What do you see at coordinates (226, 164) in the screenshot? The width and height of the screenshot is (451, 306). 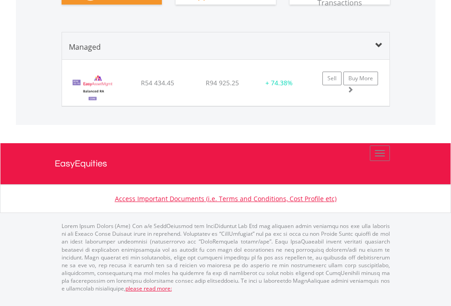 I see `div: EasyEquities` at bounding box center [226, 164].